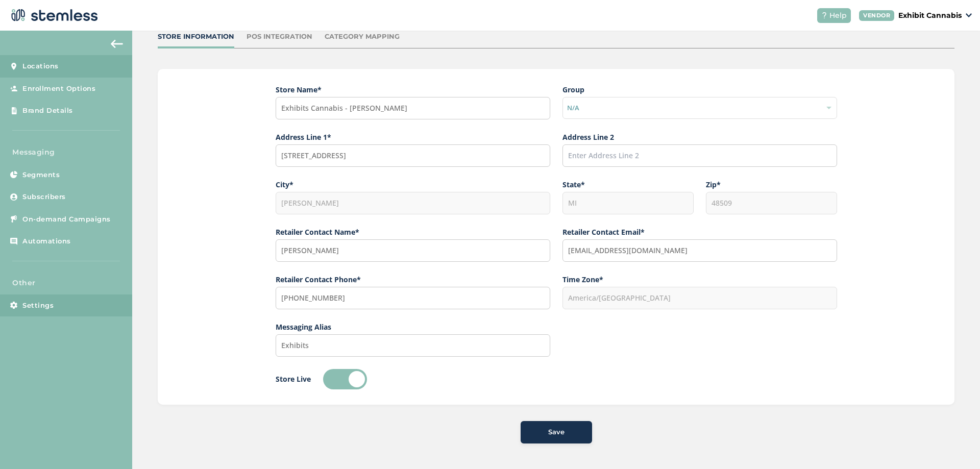  Describe the element at coordinates (413, 137) in the screenshot. I see `label: Address Line 1*` at that location.